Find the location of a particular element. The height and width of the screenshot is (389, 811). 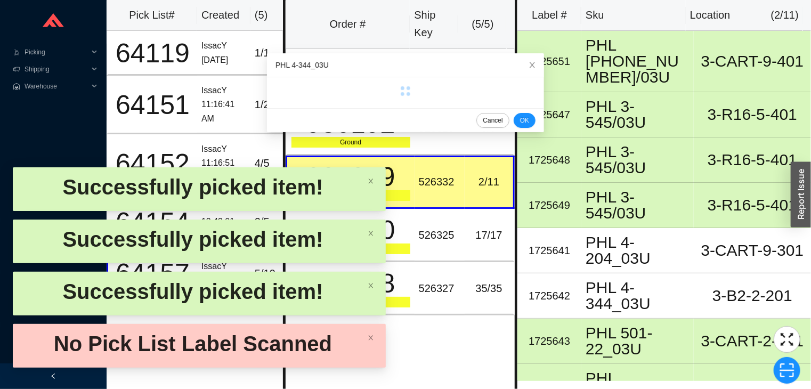

button: Cancel is located at coordinates (493, 120).